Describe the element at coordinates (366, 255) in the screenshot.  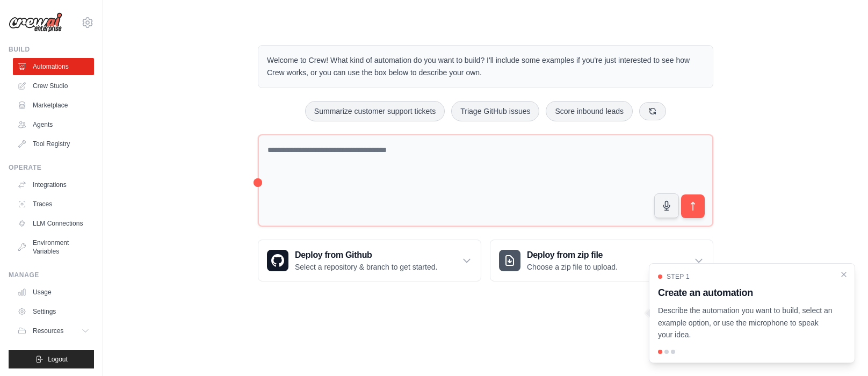
I see `h3: Deploy from Github` at that location.